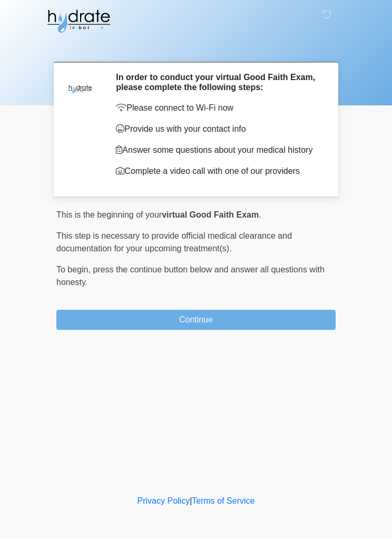  I want to click on strong: virtual Good Faith Exam, so click(210, 214).